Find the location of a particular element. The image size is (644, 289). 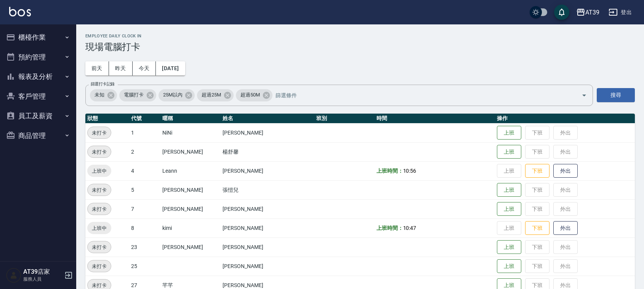

td: 8 is located at coordinates (144, 228).